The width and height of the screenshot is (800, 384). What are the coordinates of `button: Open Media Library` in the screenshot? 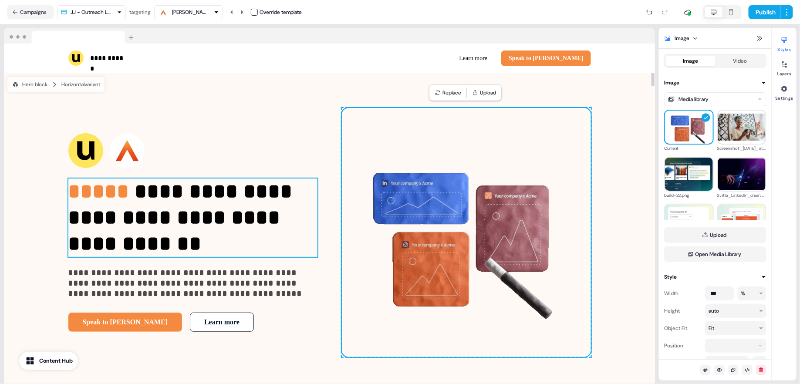 It's located at (715, 254).